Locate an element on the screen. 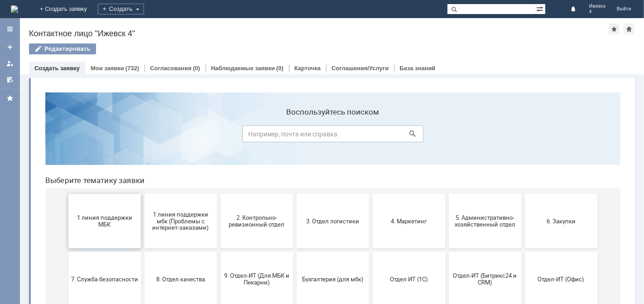 The height and width of the screenshot is (304, 644). button: 5. Административно-хозяйственный отдел is located at coordinates (447, 136).